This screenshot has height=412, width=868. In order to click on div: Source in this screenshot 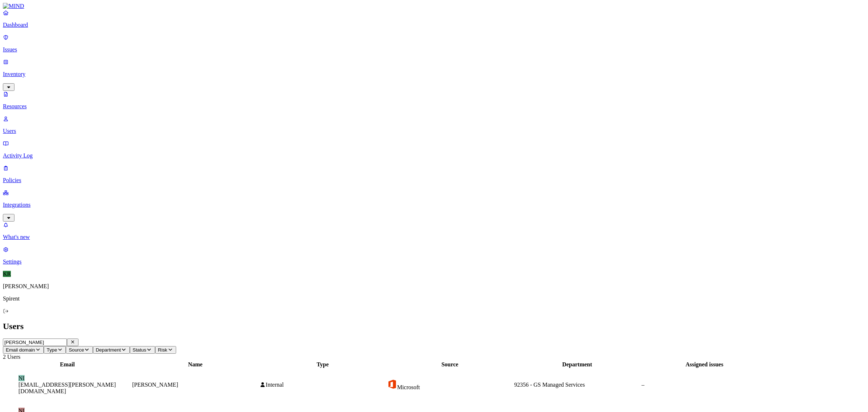, I will do `click(450, 364)`.